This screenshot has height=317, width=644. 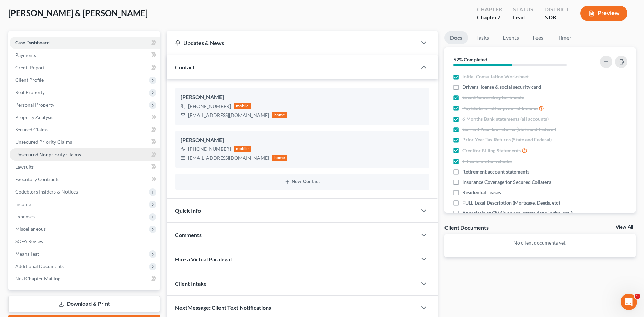 I want to click on span: Payments, so click(x=26, y=55).